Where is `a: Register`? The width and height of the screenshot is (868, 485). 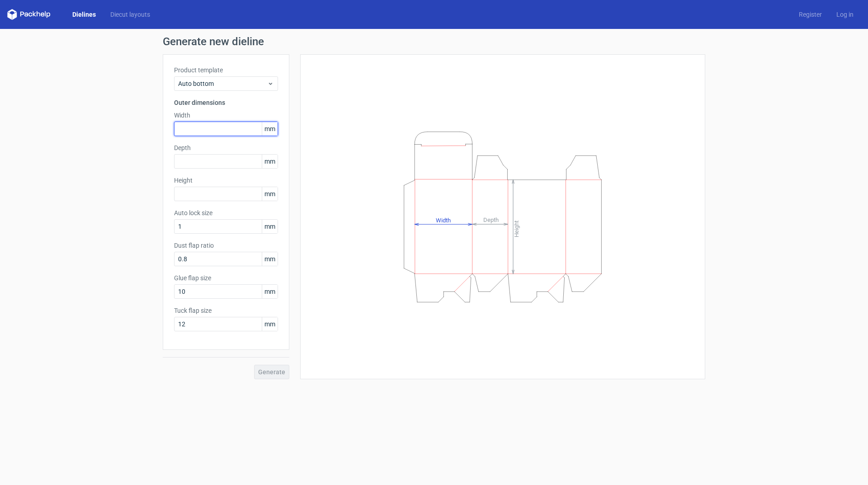
a: Register is located at coordinates (810, 15).